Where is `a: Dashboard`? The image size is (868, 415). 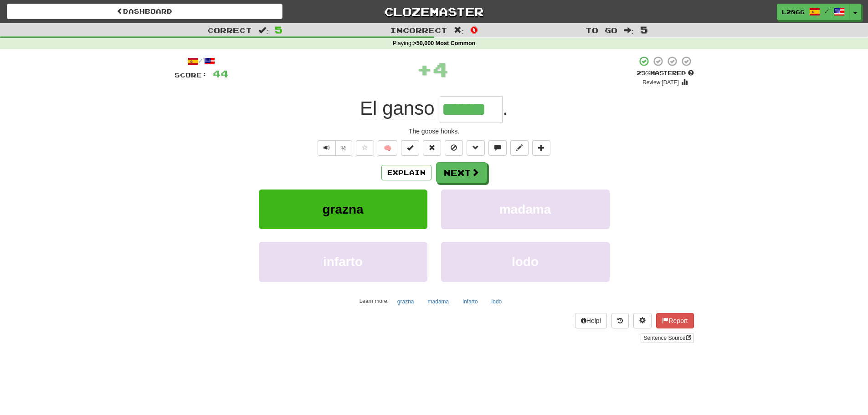
a: Dashboard is located at coordinates (145, 11).